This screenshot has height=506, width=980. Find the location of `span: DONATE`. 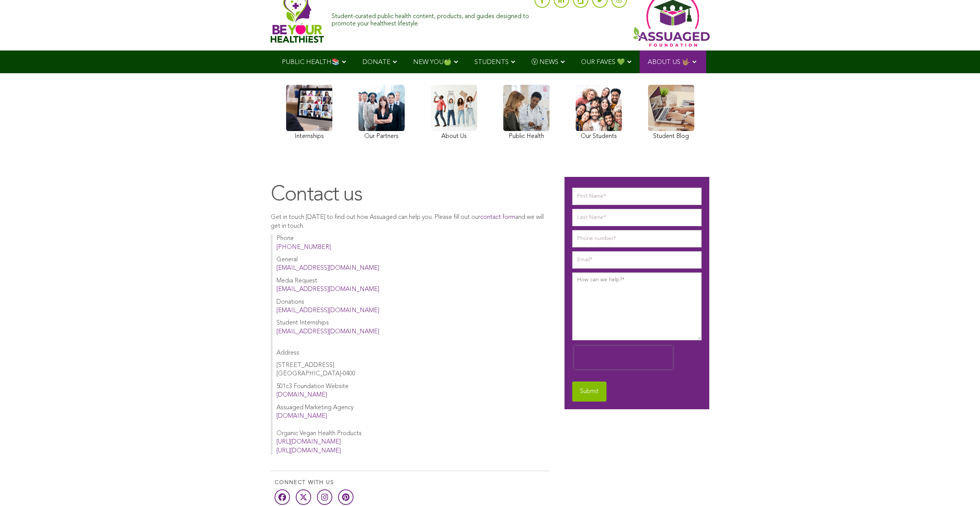

span: DONATE is located at coordinates (376, 62).